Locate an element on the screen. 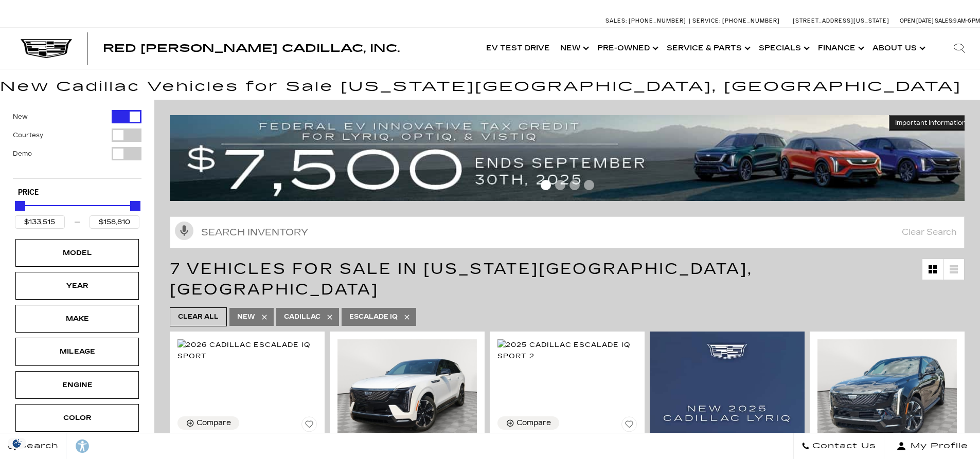 Image resolution: width=980 pixels, height=459 pixels. div: Mileage is located at coordinates (77, 352).